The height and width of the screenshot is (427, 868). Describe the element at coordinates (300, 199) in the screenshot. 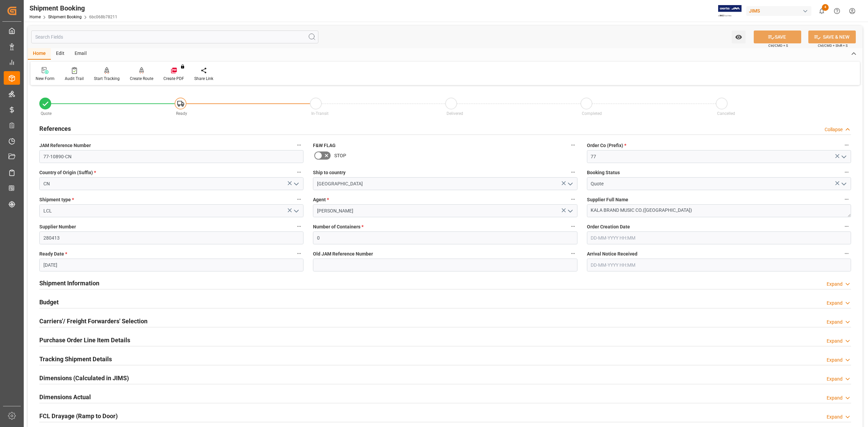

I see `button: Shipment type *` at that location.